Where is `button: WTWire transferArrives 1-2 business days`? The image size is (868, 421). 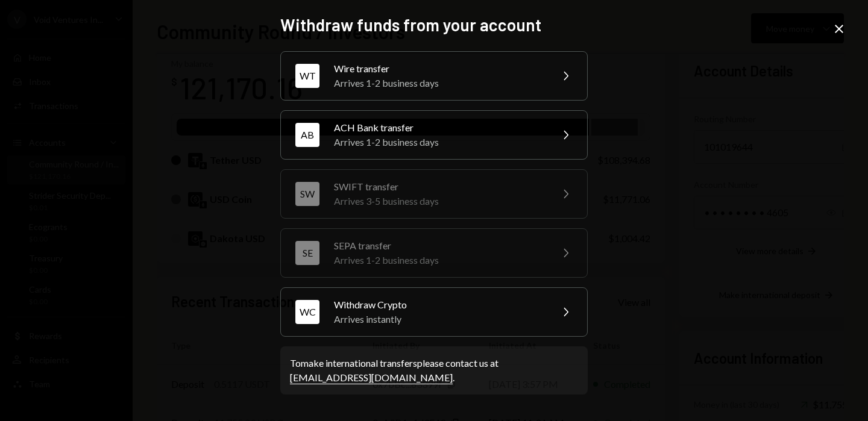
button: WTWire transferArrives 1-2 business days is located at coordinates (434, 76).